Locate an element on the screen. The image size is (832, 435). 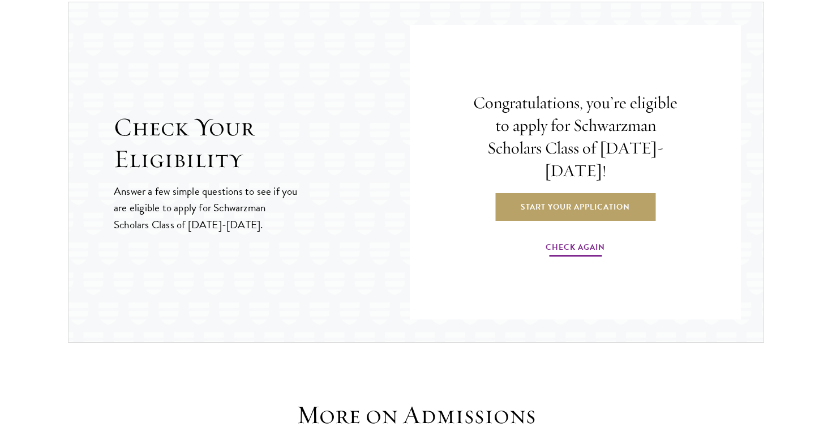
a: Start Your Application is located at coordinates (575, 207).